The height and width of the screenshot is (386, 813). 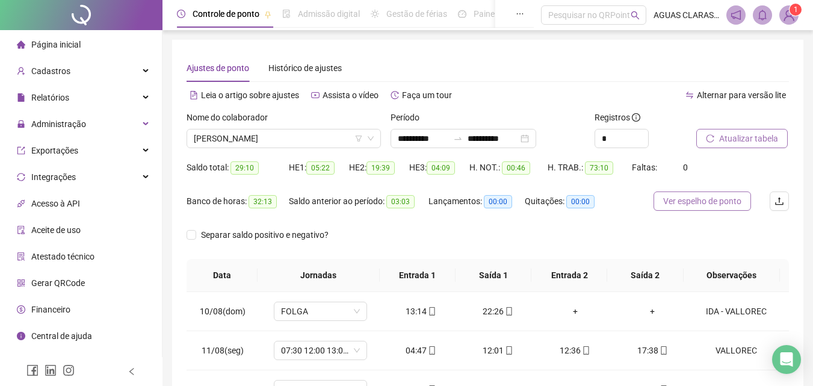 I want to click on span: facebook, so click(x=32, y=370).